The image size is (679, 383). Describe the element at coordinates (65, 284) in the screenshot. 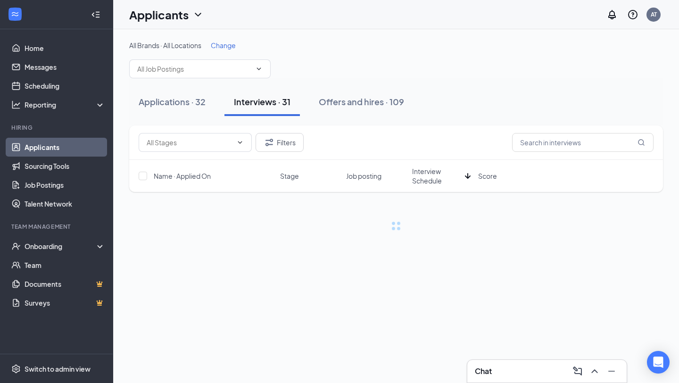

I see `a: DocumentsCrown` at that location.